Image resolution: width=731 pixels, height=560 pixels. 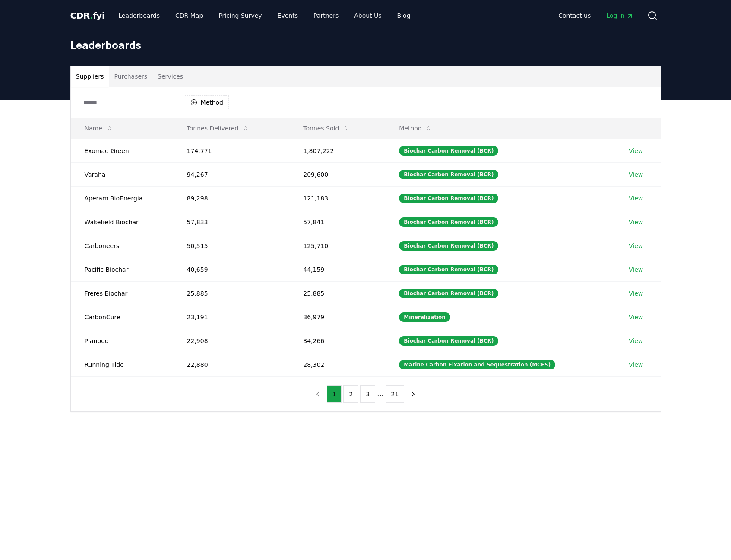 I want to click on td: 94,267, so click(x=231, y=174).